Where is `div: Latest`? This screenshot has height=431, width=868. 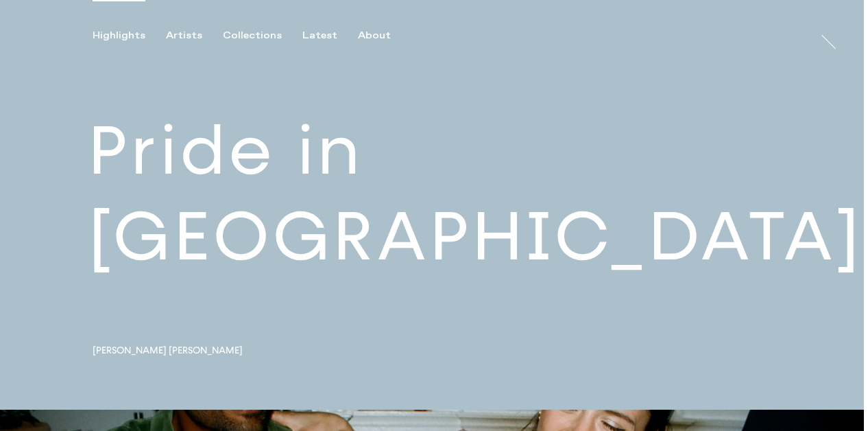
div: Latest is located at coordinates (320, 36).